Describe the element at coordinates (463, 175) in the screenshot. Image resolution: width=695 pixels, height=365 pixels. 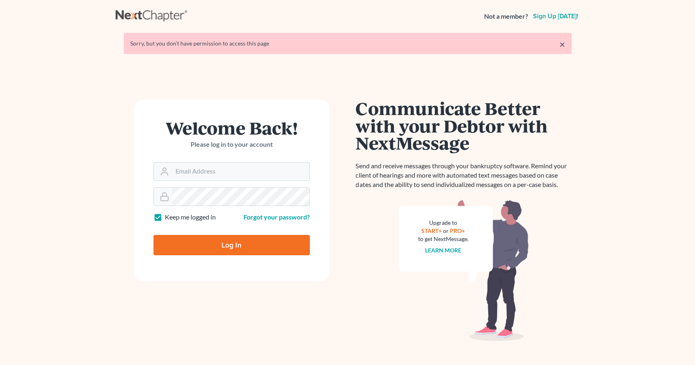
I see `p: Send and receive messages through your bankruptcy software. Remind your client of hearings and mo...` at that location.